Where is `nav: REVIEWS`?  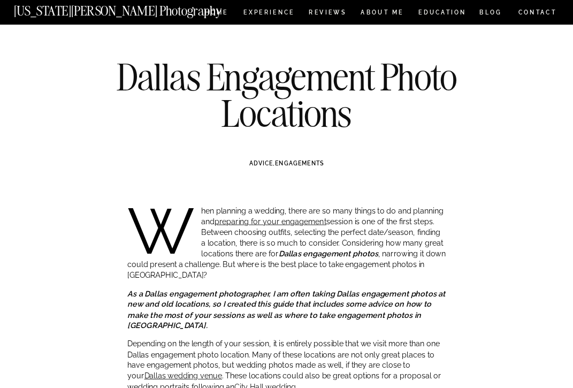 nav: REVIEWS is located at coordinates (326, 13).